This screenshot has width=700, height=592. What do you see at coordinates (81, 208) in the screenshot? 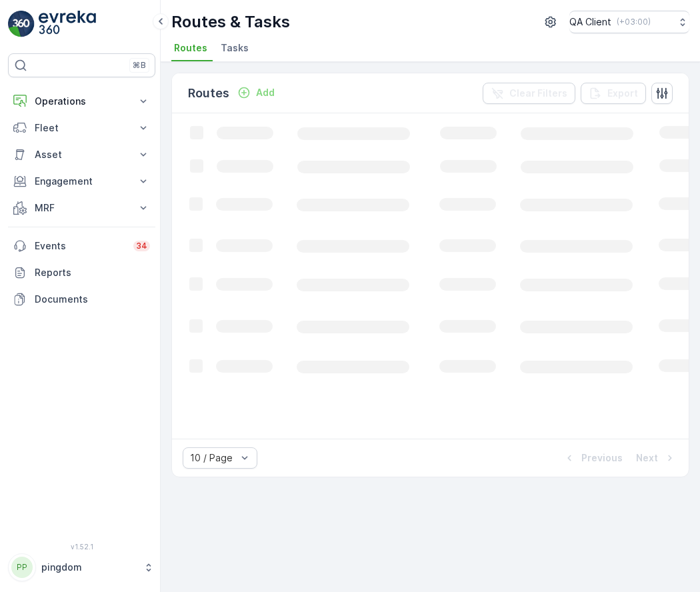
I see `p: MRF` at bounding box center [81, 208].